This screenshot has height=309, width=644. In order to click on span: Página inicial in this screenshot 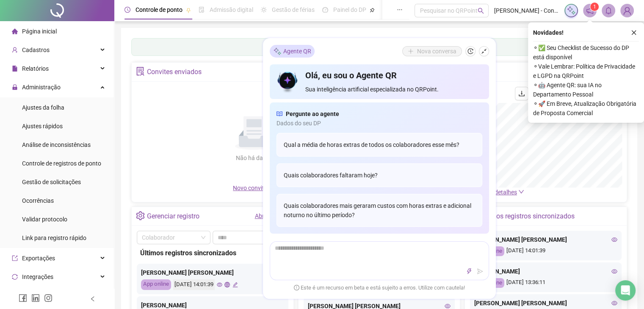, I will do `click(39, 32)`.